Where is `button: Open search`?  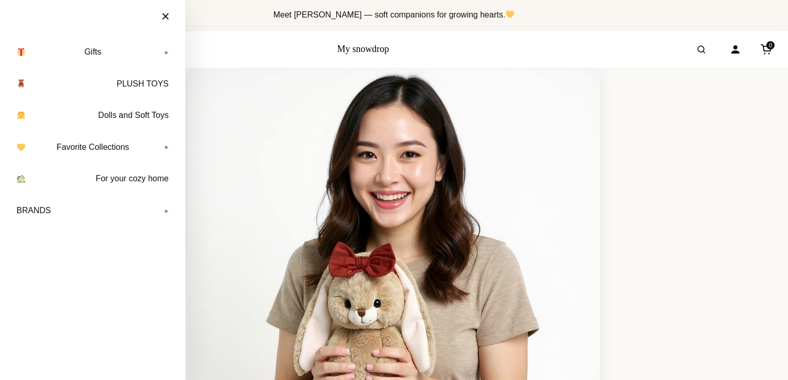 button: Open search is located at coordinates (701, 49).